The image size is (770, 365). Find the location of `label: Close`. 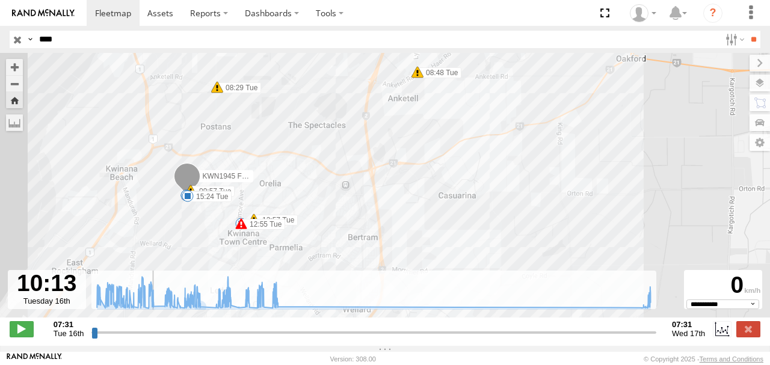

label: Close is located at coordinates (749, 329).